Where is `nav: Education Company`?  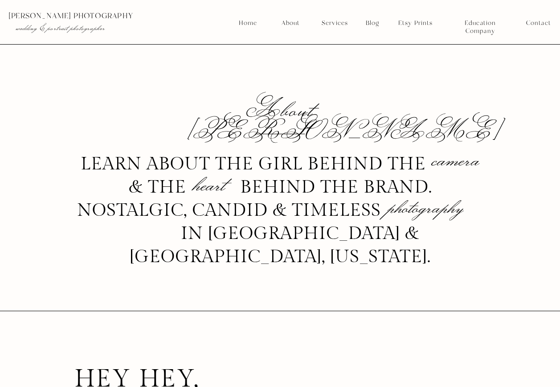
nav: Education Company is located at coordinates (480, 23).